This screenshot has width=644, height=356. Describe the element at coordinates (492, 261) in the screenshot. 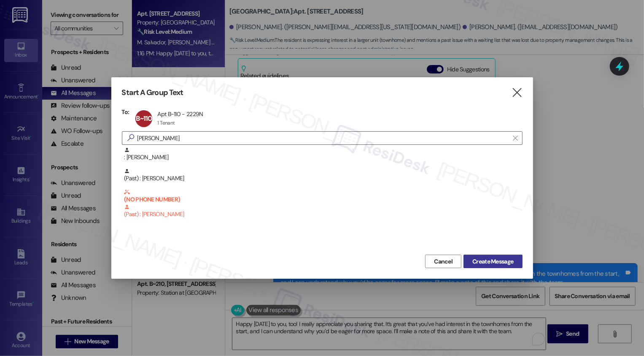

I see `span: Create Message` at that location.